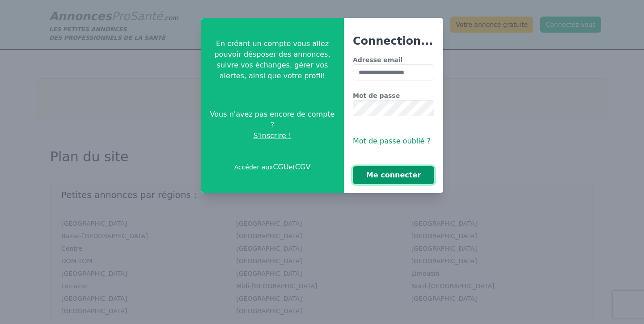  Describe the element at coordinates (394, 96) in the screenshot. I see `label: Mot de passe` at that location.